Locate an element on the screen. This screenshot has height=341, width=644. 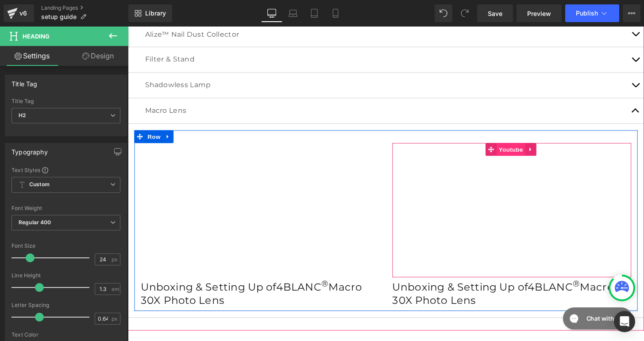
span: Save is located at coordinates (495, 13).